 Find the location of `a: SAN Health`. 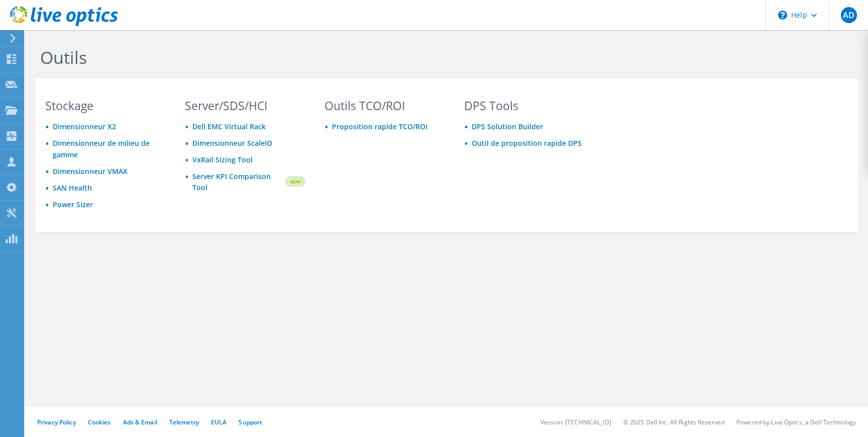

a: SAN Health is located at coordinates (72, 187).